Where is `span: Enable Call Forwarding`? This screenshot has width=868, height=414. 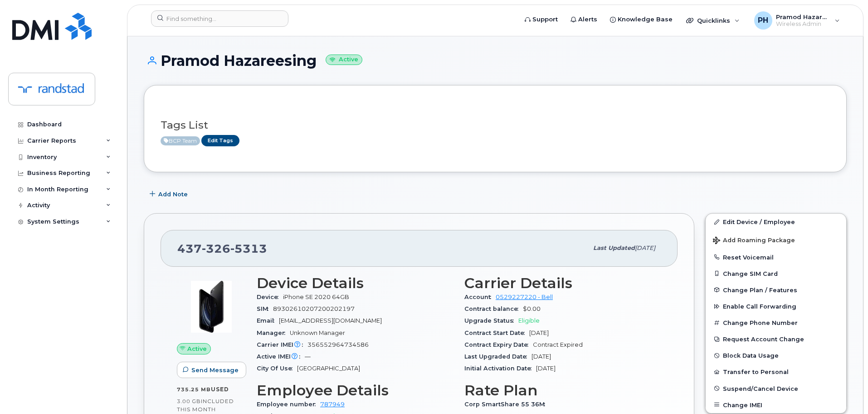
span: Enable Call Forwarding is located at coordinates (760, 306).